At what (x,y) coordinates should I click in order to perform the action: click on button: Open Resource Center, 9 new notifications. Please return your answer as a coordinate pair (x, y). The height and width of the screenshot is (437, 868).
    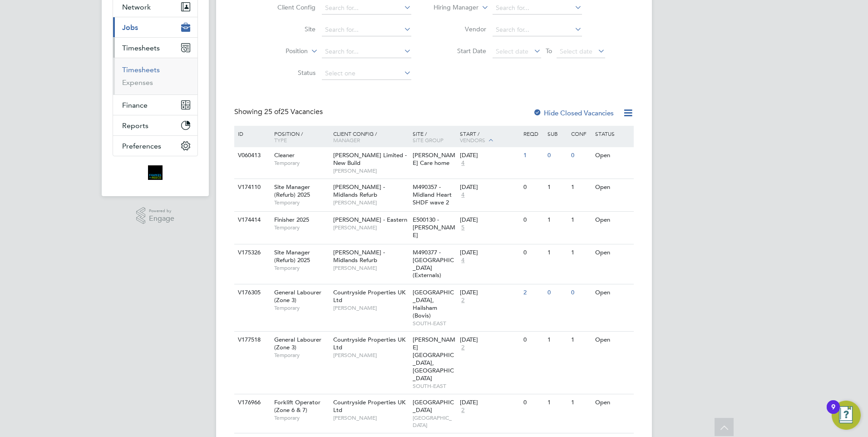
    Looking at the image, I should click on (846, 415).